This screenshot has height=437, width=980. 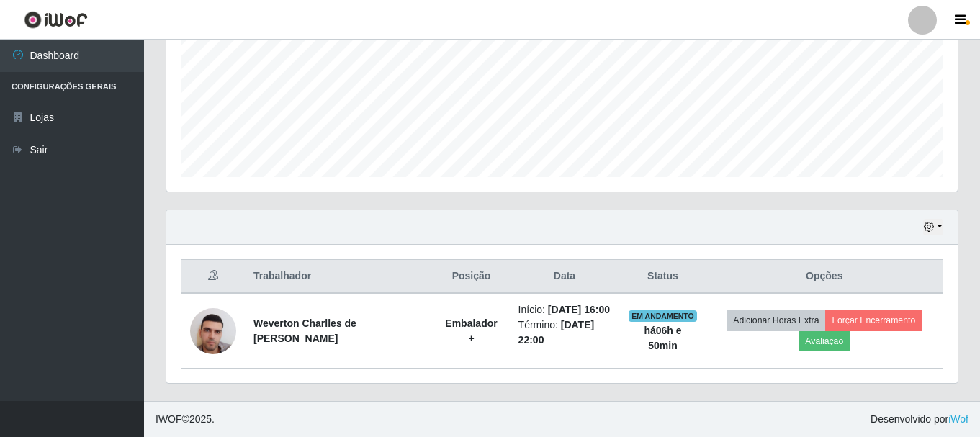 I want to click on span: © 2025 ., so click(x=185, y=419).